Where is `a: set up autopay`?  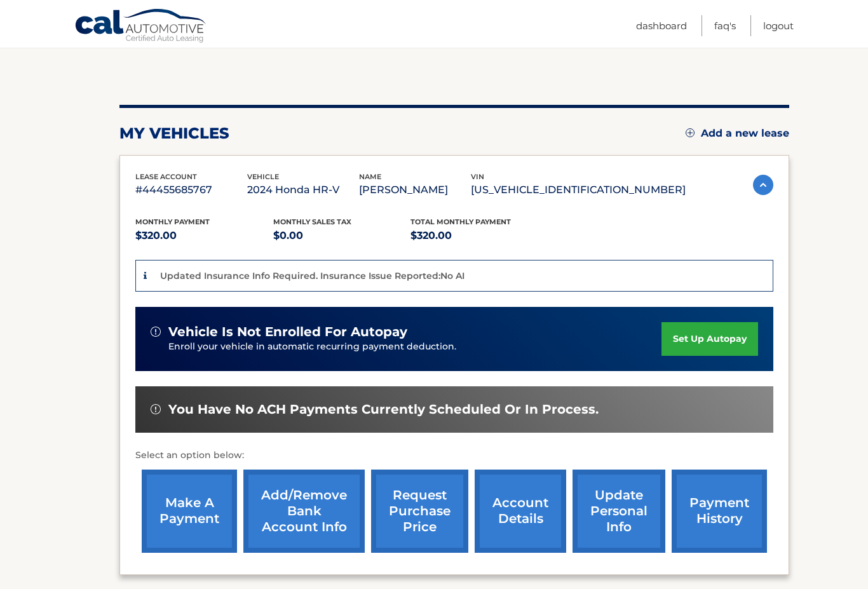
a: set up autopay is located at coordinates (709, 339).